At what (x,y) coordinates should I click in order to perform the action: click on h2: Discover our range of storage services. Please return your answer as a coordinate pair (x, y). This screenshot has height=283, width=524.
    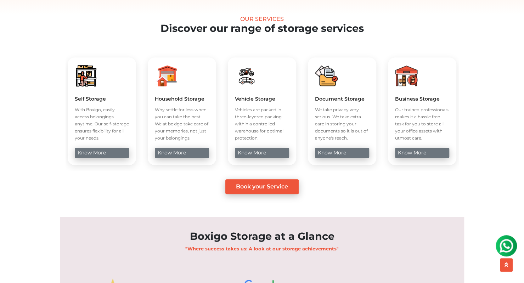
    Looking at the image, I should click on (262, 28).